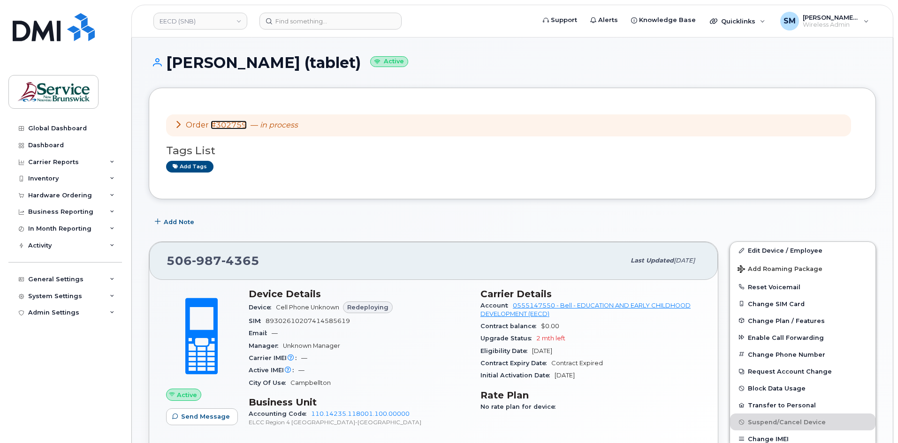 This screenshot has width=898, height=443. I want to click on span: Add Roaming Package, so click(780, 270).